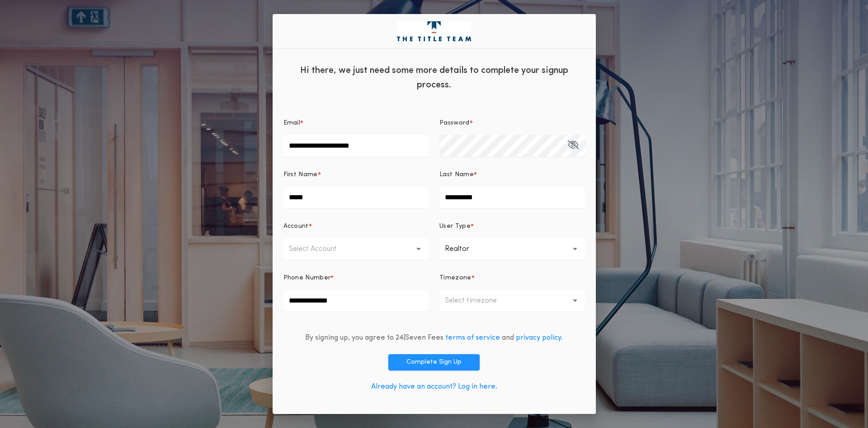 Image resolution: width=868 pixels, height=428 pixels. Describe the element at coordinates (356, 146) in the screenshot. I see `input: Email*` at that location.